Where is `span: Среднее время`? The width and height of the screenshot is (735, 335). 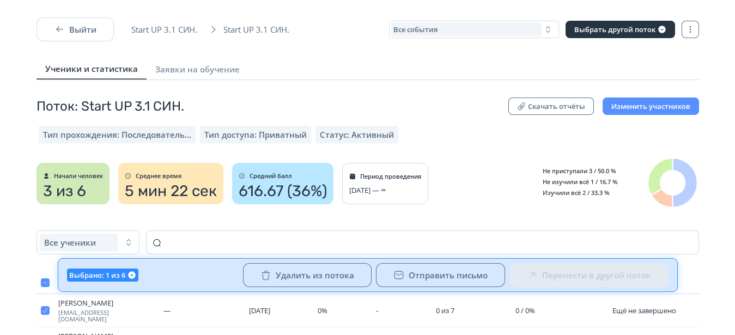 span: Среднее время is located at coordinates (159, 176).